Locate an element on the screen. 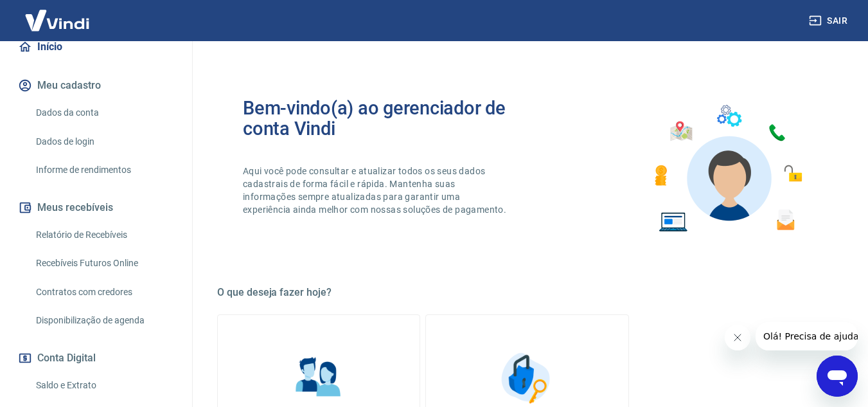  button: Meus recebíveis is located at coordinates (95, 208).